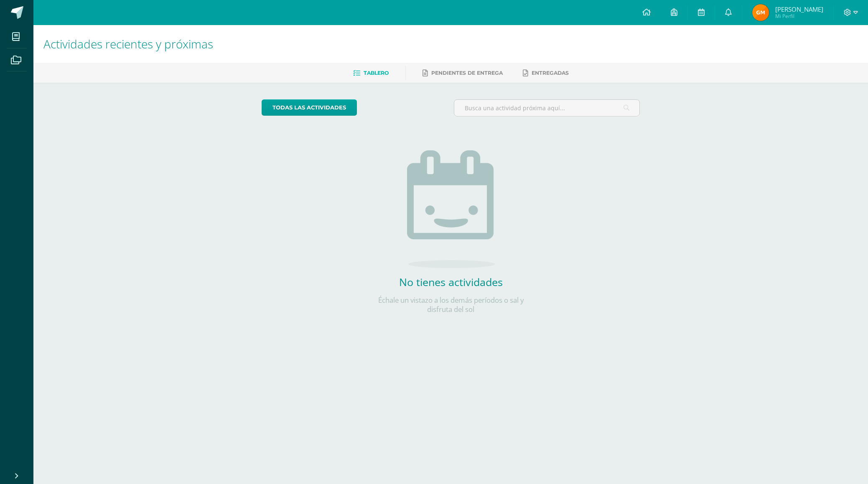 The image size is (868, 484). Describe the element at coordinates (371, 73) in the screenshot. I see `a: Tablero` at that location.